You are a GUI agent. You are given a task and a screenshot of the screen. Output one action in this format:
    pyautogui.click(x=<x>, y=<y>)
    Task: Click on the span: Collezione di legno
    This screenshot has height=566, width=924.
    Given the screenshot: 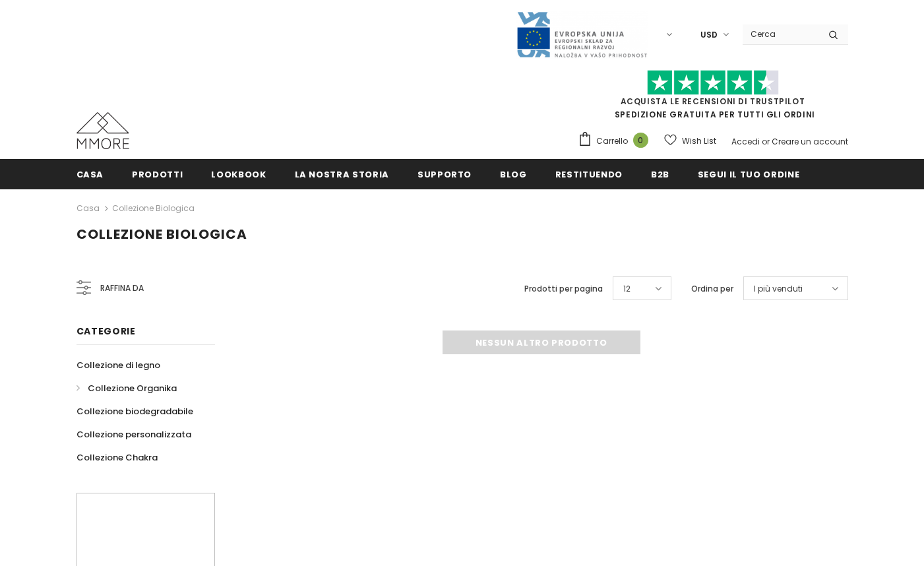 What is the action you would take?
    pyautogui.click(x=118, y=365)
    